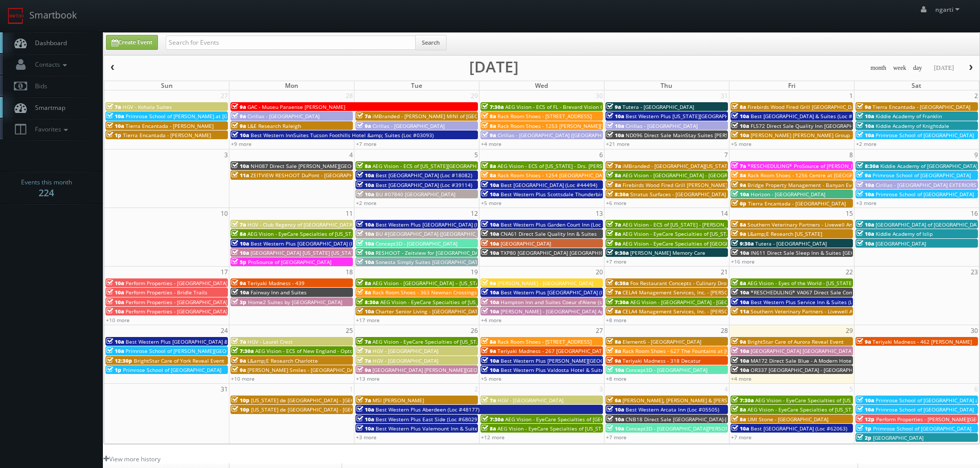 The image size is (980, 468). Describe the element at coordinates (427, 410) in the screenshot. I see `span: Best Western Plus Aberdeen (Loc #48177)` at that location.